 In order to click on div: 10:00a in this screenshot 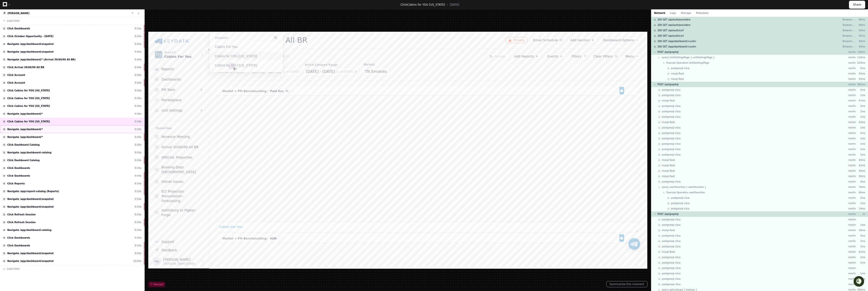, I will do `click(137, 261)`.